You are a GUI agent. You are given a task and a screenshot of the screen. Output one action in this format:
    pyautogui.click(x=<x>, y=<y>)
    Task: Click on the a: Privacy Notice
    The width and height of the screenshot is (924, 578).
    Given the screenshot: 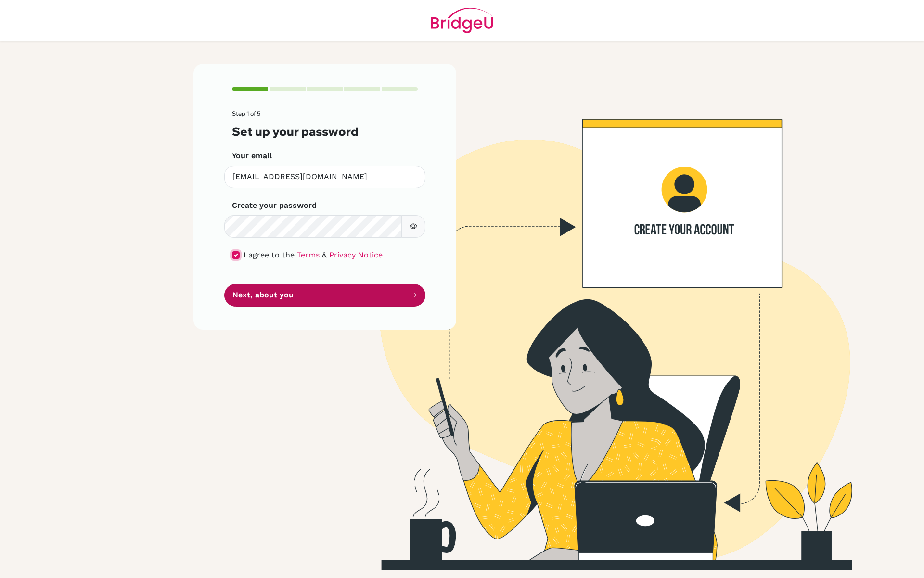 What is the action you would take?
    pyautogui.click(x=356, y=255)
    